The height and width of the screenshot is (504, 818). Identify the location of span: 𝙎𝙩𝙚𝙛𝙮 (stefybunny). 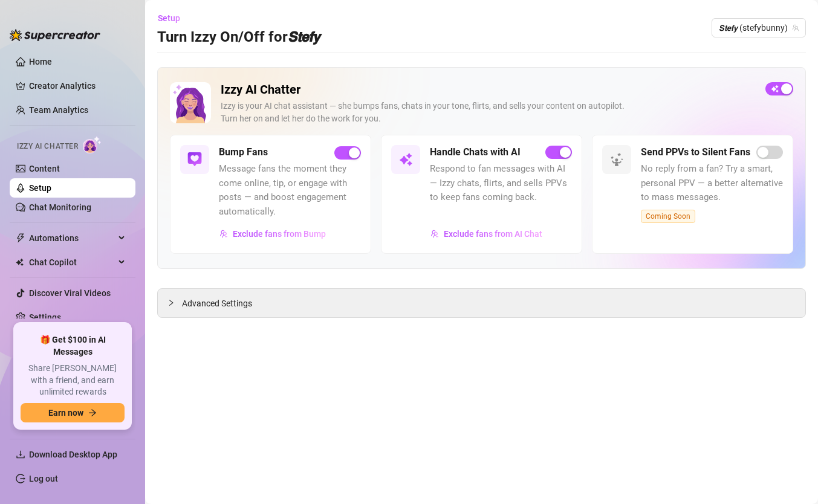
(758, 28).